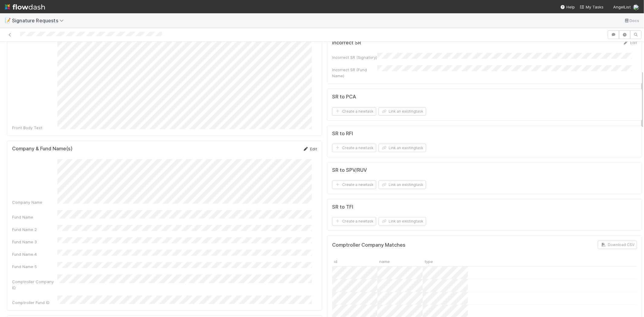  What do you see at coordinates (400, 261) in the screenshot?
I see `div: name` at bounding box center [400, 261].